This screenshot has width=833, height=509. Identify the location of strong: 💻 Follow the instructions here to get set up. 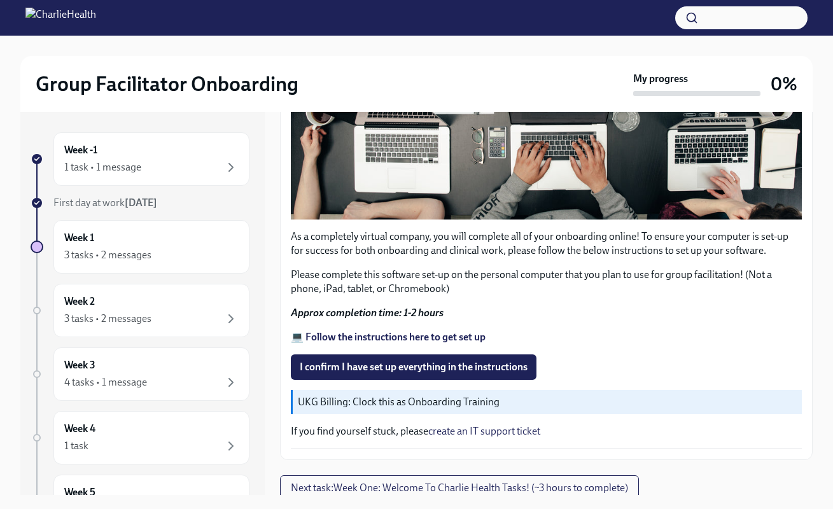
(388, 337).